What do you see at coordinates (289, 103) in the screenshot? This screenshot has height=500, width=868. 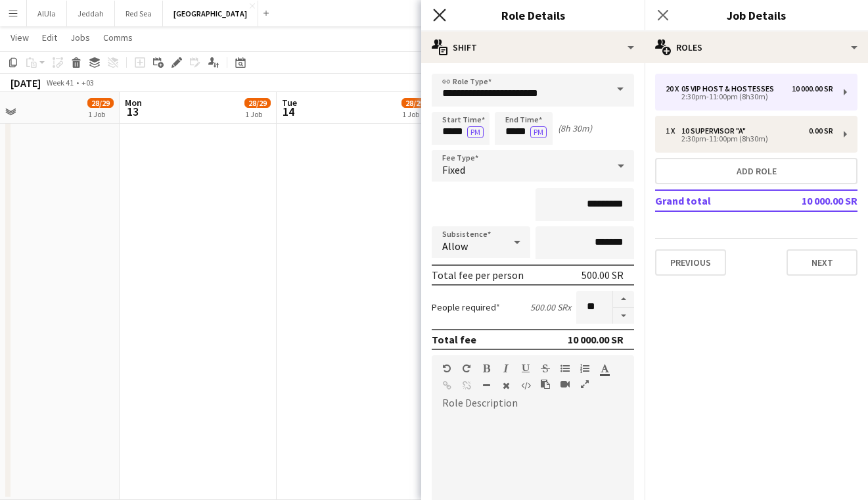 I see `span: Tue` at bounding box center [289, 103].